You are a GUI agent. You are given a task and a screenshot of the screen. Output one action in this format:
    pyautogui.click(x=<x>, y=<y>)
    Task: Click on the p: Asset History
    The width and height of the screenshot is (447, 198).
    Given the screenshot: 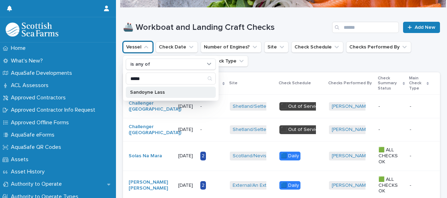 What is the action you would take?
    pyautogui.click(x=29, y=172)
    